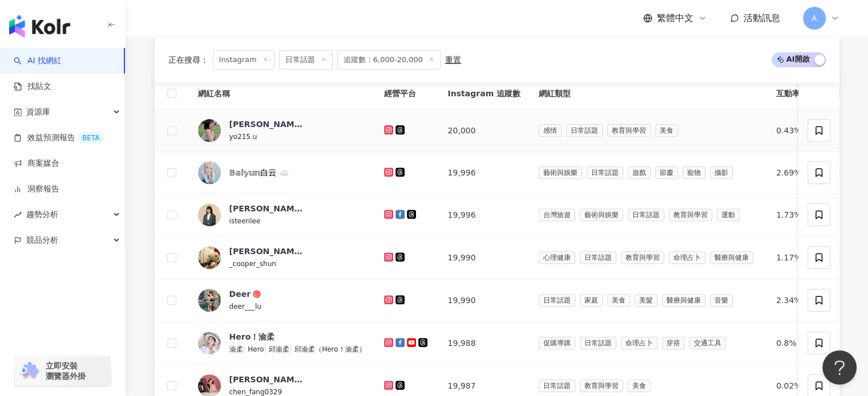  I want to click on span: 正在搜尋 ：, so click(189, 60).